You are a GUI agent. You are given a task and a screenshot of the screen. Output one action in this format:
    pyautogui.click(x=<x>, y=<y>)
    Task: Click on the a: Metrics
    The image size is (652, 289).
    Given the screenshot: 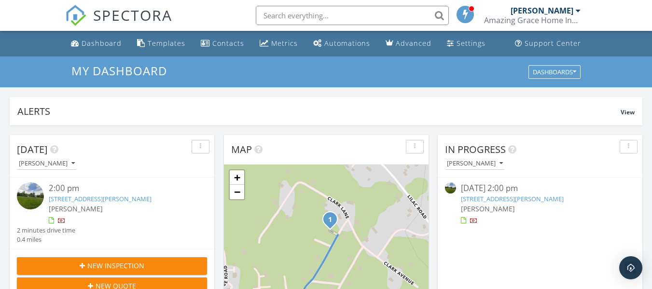 What is the action you would take?
    pyautogui.click(x=278, y=43)
    